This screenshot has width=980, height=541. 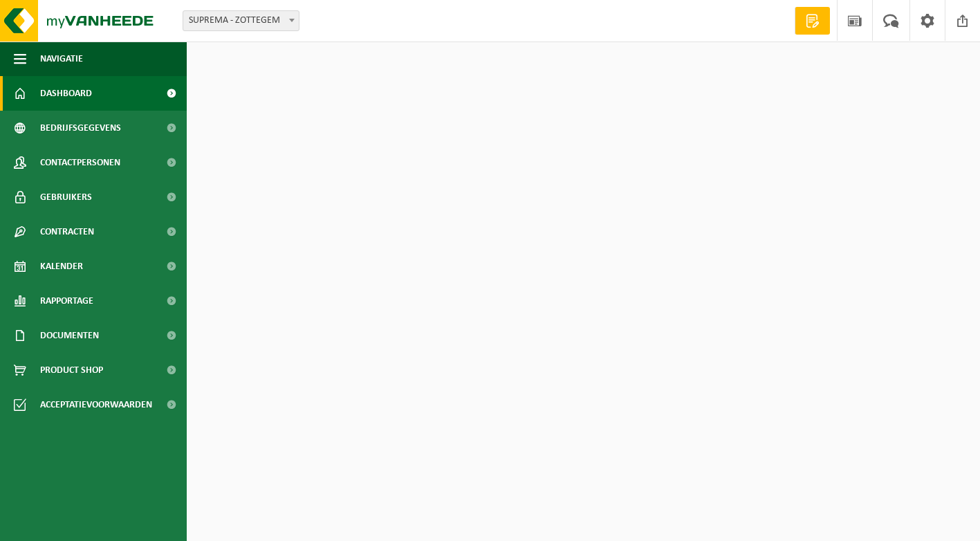 I want to click on span: SUPREMA - ZOTTEGEM, so click(x=241, y=21).